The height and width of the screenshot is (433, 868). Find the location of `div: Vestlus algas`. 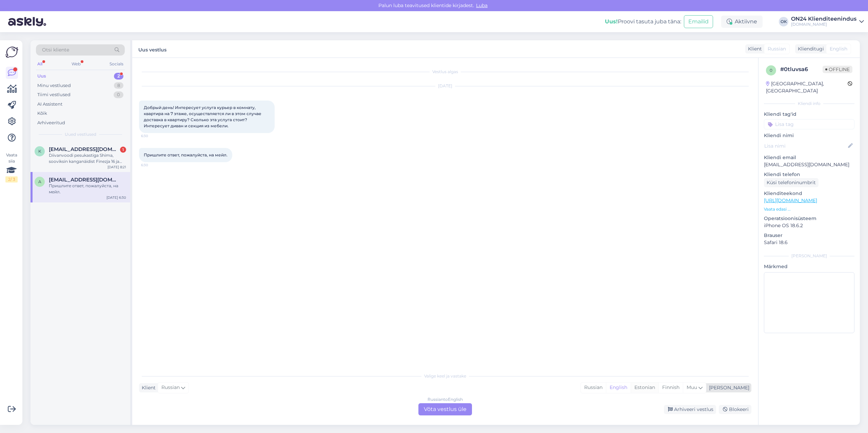

div: Vestlus algas is located at coordinates (445, 72).